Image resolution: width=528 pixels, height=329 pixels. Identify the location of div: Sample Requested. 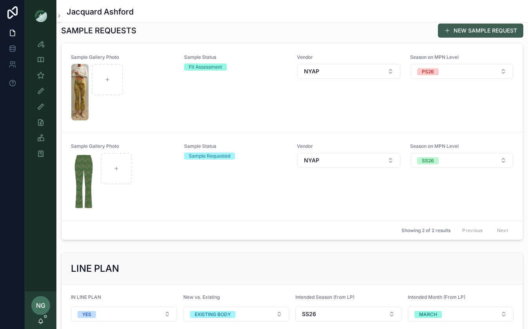
(210, 156).